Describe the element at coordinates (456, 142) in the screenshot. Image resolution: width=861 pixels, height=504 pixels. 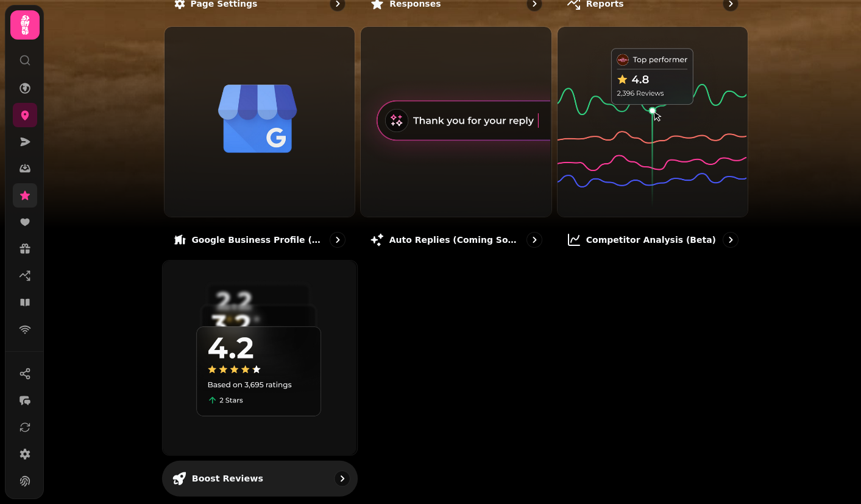
I see `a: Auto replies (Coming soon)Auto replies (Coming soon)` at that location.